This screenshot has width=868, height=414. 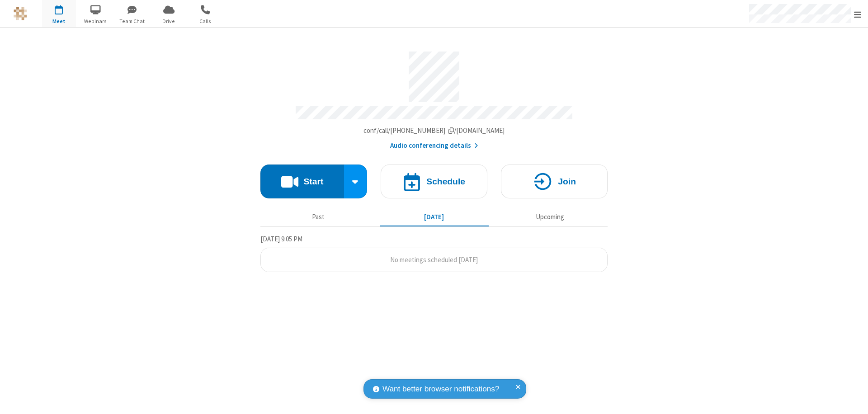 I want to click on span: Calls, so click(x=205, y=21).